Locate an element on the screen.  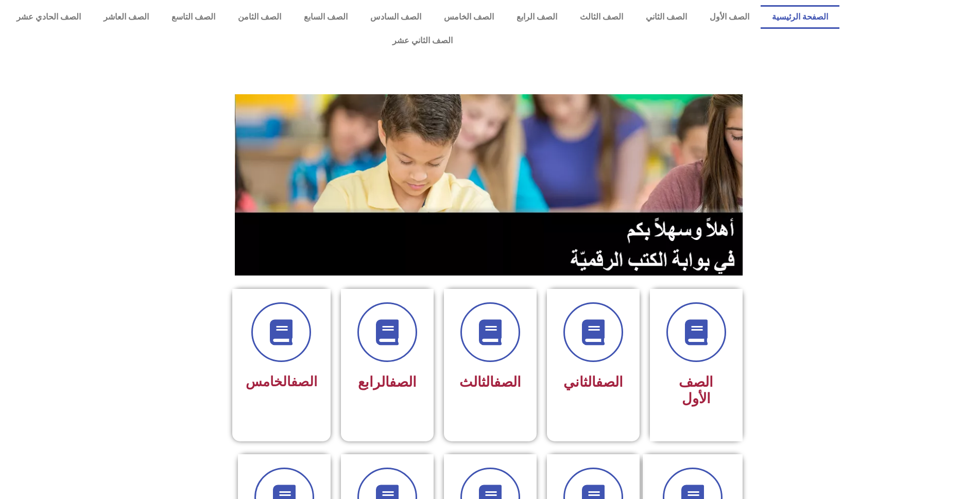
a: الصف الثاني is located at coordinates (667, 17).